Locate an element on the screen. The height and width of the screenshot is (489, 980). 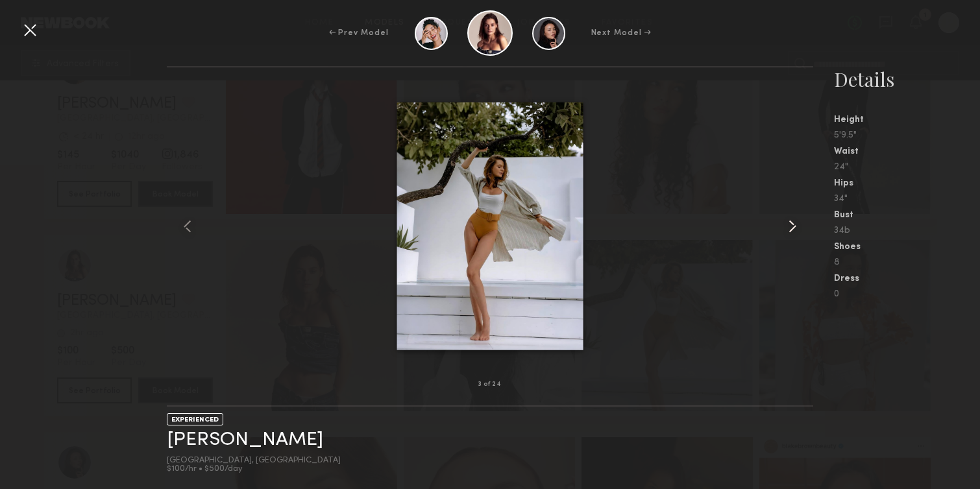
div: Shoes is located at coordinates (907, 247).